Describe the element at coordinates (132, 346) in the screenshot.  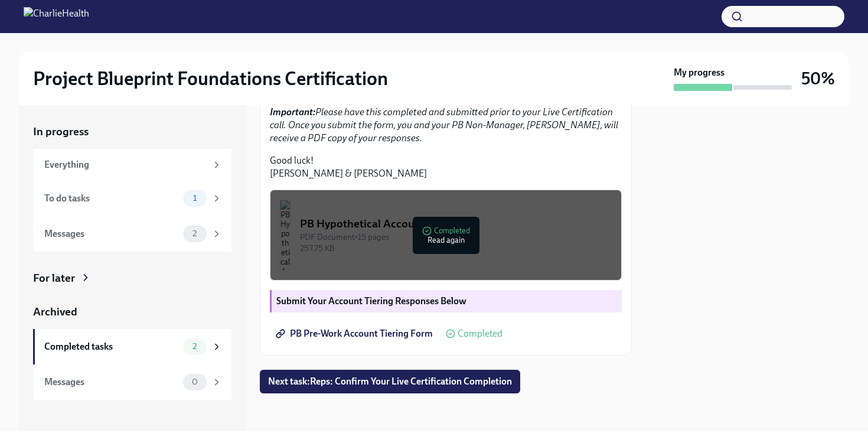
I see `a: Completed tasks2` at that location.